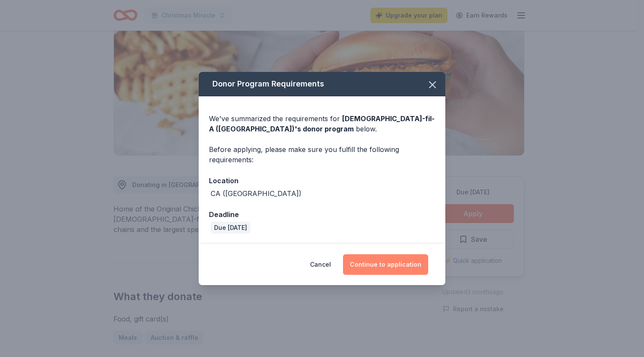  What do you see at coordinates (322, 180) in the screenshot?
I see `div: Location` at bounding box center [322, 180].